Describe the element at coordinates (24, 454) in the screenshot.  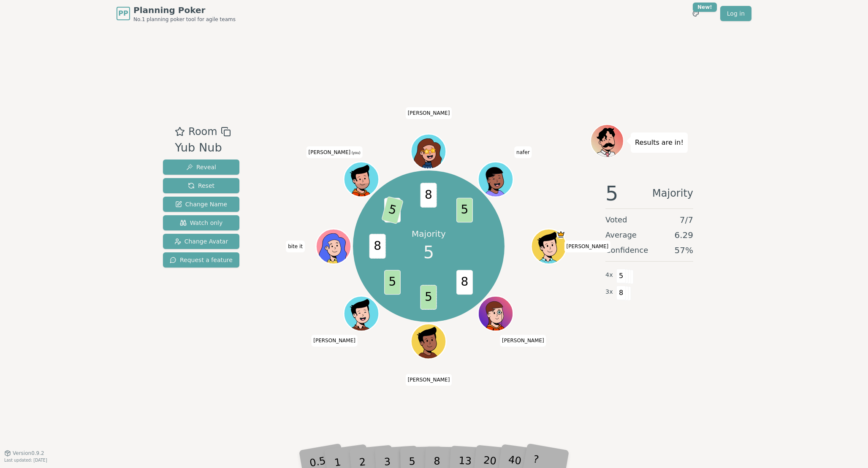
I see `button: Version0.9.2` at that location.